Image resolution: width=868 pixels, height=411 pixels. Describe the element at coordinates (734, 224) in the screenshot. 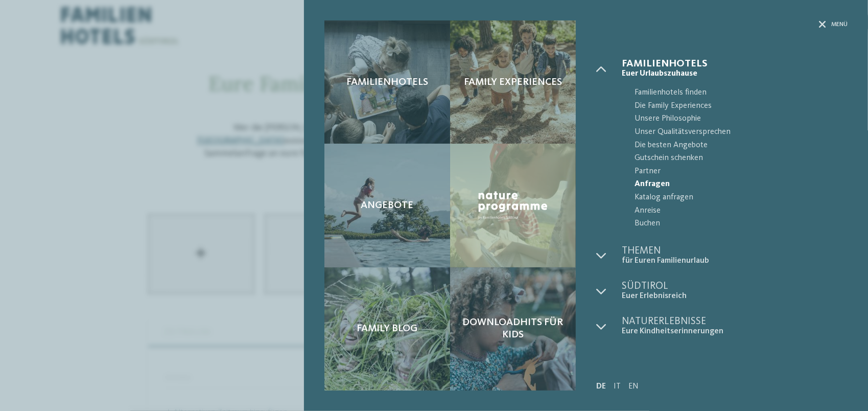

I see `a: Buchen` at that location.